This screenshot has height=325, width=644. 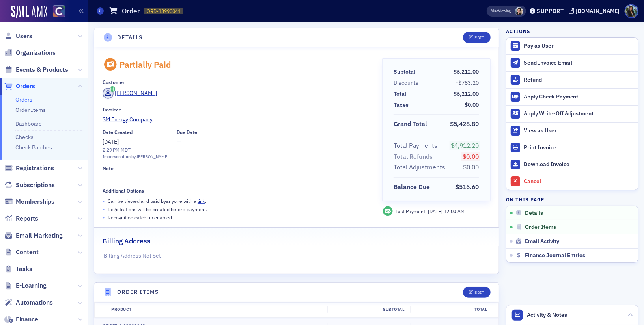 What do you see at coordinates (113, 82) in the screenshot?
I see `div: Customer` at bounding box center [113, 82].